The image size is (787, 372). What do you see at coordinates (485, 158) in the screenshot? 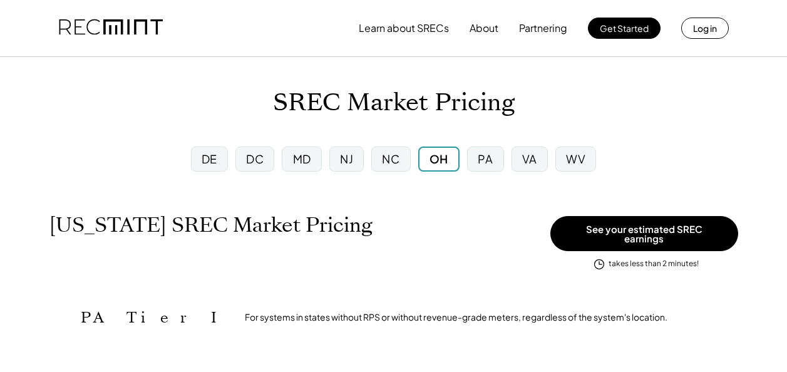
I see `div: PA` at bounding box center [485, 158].